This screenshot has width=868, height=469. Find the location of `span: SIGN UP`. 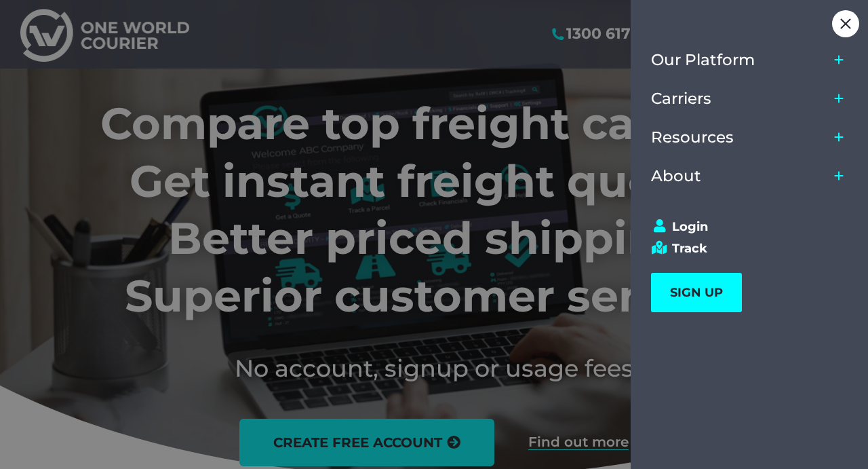

span: SIGN UP is located at coordinates (696, 292).